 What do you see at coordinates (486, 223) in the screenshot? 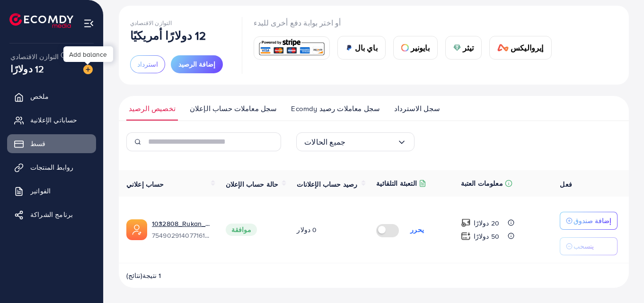
I see `font: 20 دولارًا` at bounding box center [486, 223].